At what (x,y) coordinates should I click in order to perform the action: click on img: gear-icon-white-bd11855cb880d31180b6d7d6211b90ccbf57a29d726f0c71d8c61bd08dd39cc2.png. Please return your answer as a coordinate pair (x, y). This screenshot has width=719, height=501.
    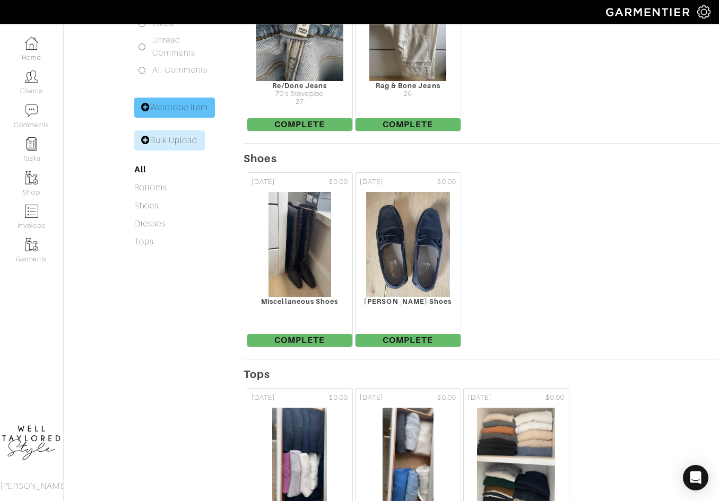
    Looking at the image, I should click on (703, 12).